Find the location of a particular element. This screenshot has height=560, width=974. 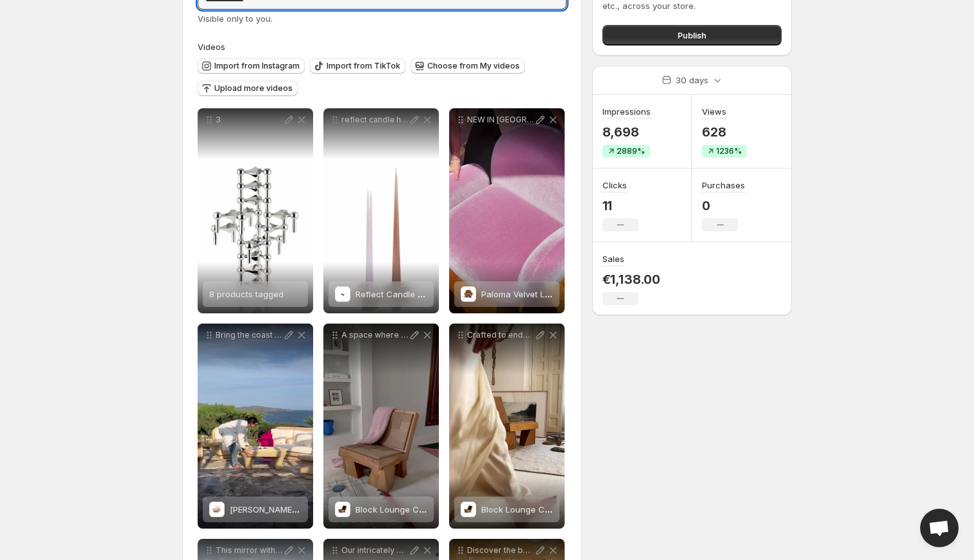

h3: Impressions is located at coordinates (626, 112).